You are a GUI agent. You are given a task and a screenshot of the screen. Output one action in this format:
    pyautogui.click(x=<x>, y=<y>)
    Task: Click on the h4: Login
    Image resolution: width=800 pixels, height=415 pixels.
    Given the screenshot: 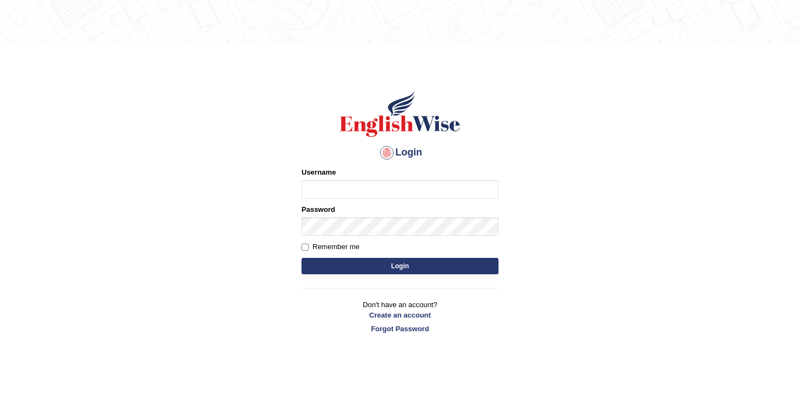 What is the action you would take?
    pyautogui.click(x=400, y=153)
    